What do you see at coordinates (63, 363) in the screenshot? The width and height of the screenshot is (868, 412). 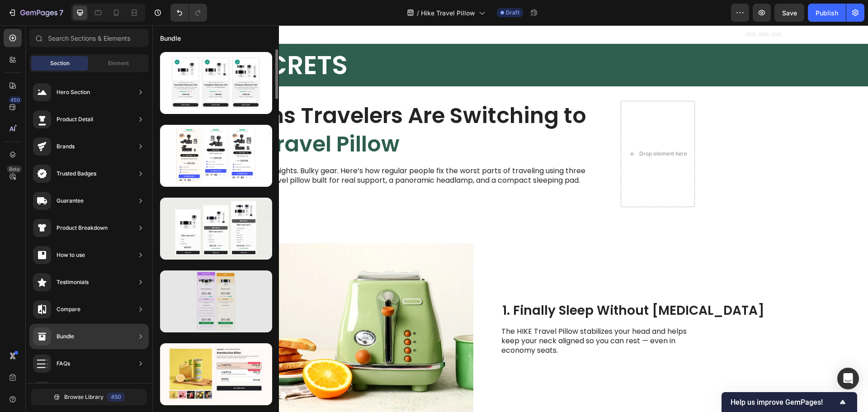 I see `div: FAQs` at bounding box center [63, 363].